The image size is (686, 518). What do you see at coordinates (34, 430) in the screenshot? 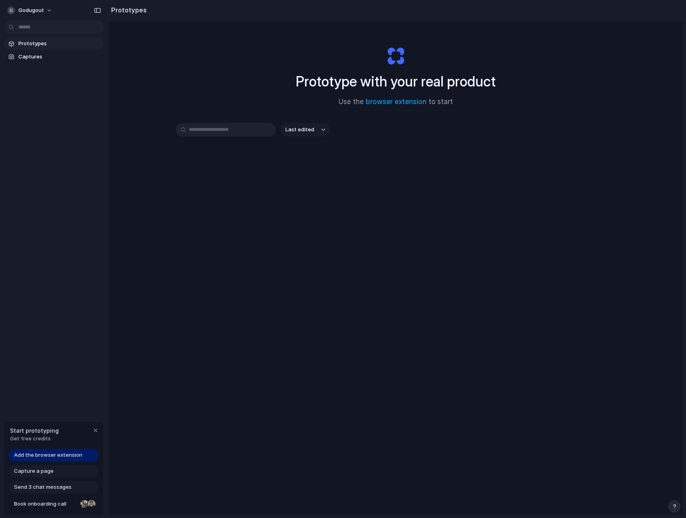
I see `span: Start prototyping` at bounding box center [34, 430].